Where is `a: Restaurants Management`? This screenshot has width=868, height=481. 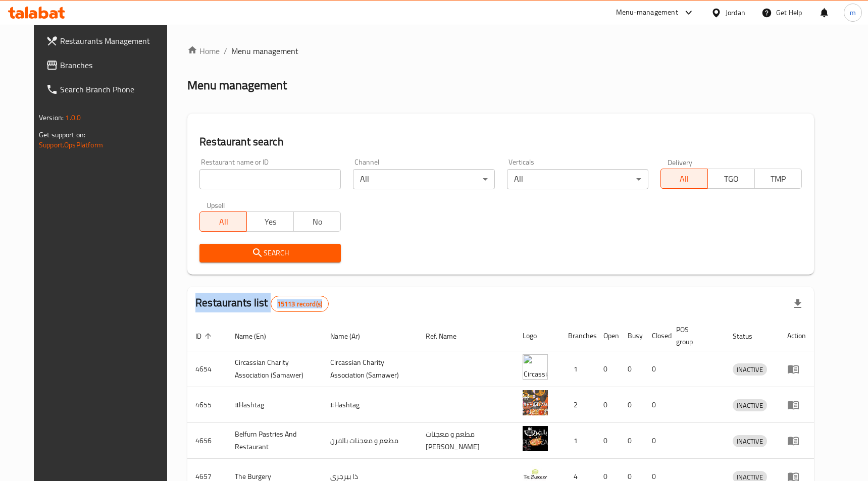 a: Restaurants Management is located at coordinates (108, 41).